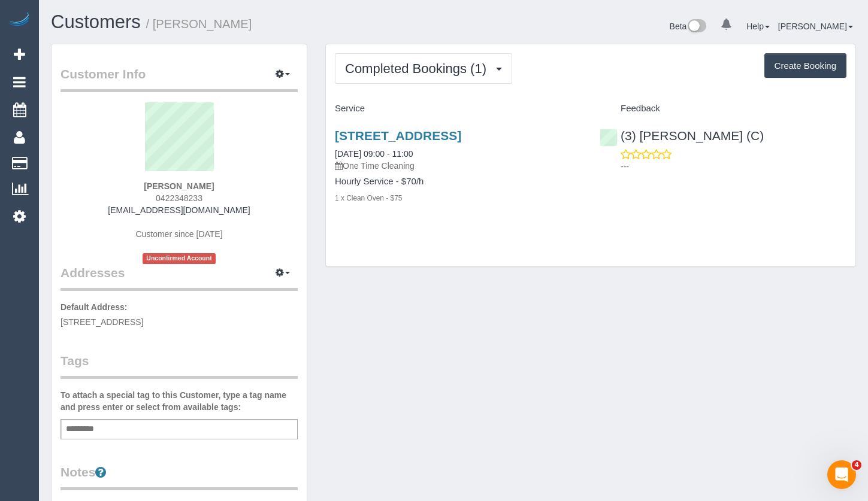 The width and height of the screenshot is (868, 501). What do you see at coordinates (723, 108) in the screenshot?
I see `h4: Feedback` at bounding box center [723, 108].